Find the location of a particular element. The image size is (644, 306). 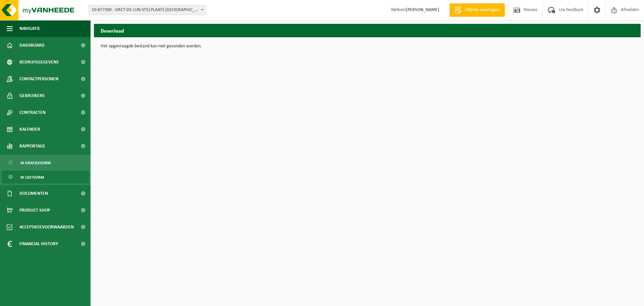

span: Product Shop is located at coordinates (35, 210).